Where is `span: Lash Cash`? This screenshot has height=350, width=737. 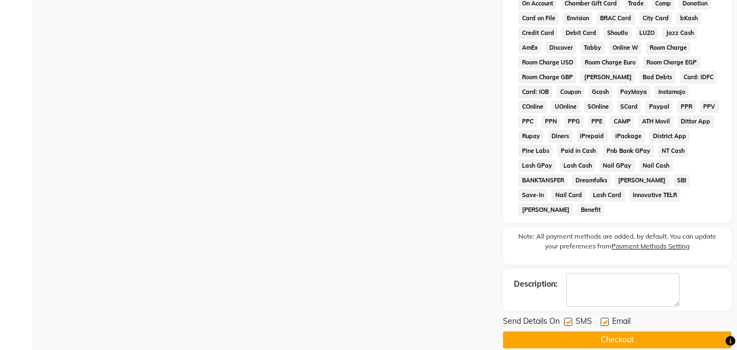
span: Lash Cash is located at coordinates (577, 165).